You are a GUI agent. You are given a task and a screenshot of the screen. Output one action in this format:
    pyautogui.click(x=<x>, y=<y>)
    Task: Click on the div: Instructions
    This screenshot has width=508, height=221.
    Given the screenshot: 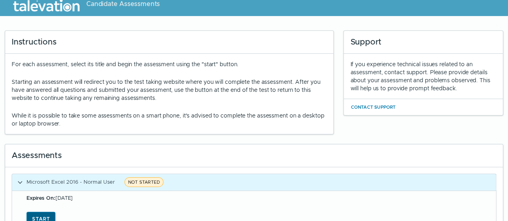 What is the action you would take?
    pyautogui.click(x=169, y=42)
    